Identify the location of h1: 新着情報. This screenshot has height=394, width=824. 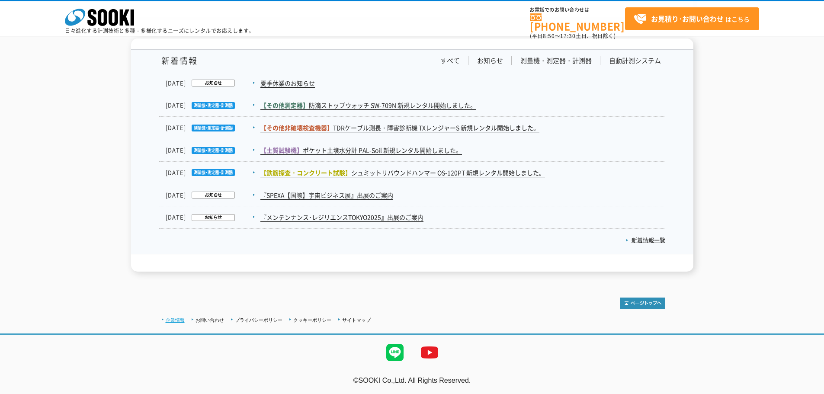
(178, 61).